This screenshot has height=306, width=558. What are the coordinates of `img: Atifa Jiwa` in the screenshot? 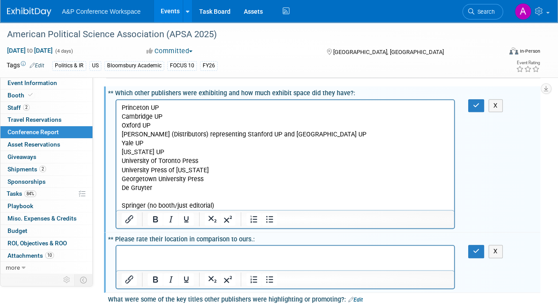 It's located at (523, 12).